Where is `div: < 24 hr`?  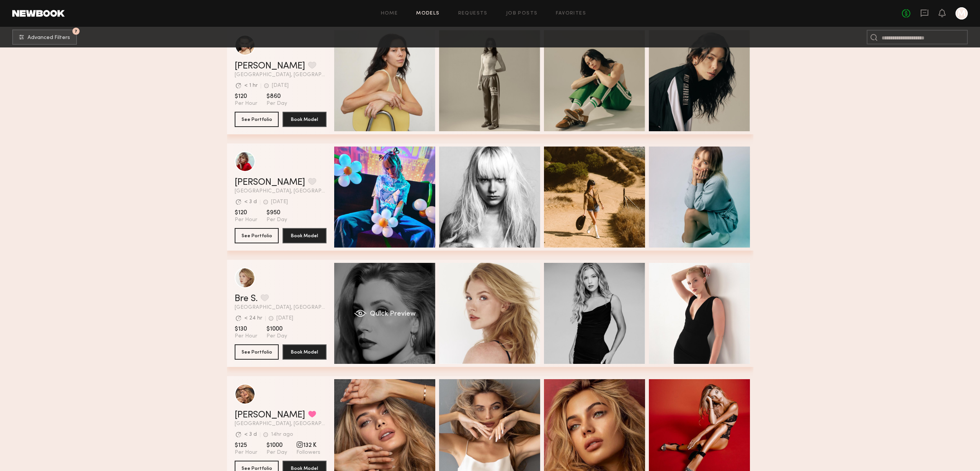
div: < 24 hr is located at coordinates (253, 319).